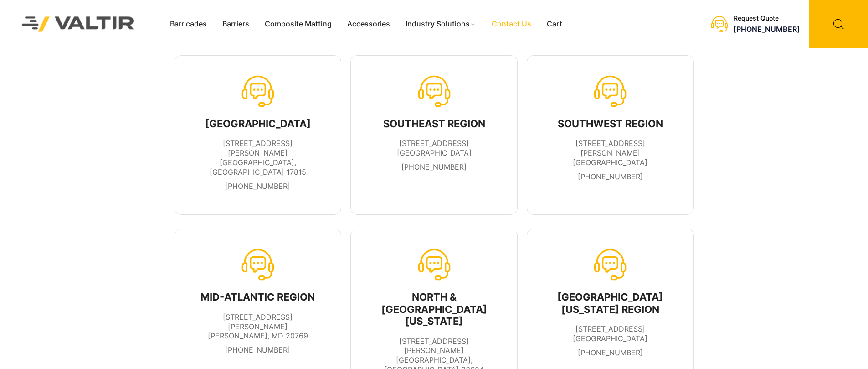 The width and height of the screenshot is (868, 369). I want to click on img: Valtir Rentals, so click(78, 24).